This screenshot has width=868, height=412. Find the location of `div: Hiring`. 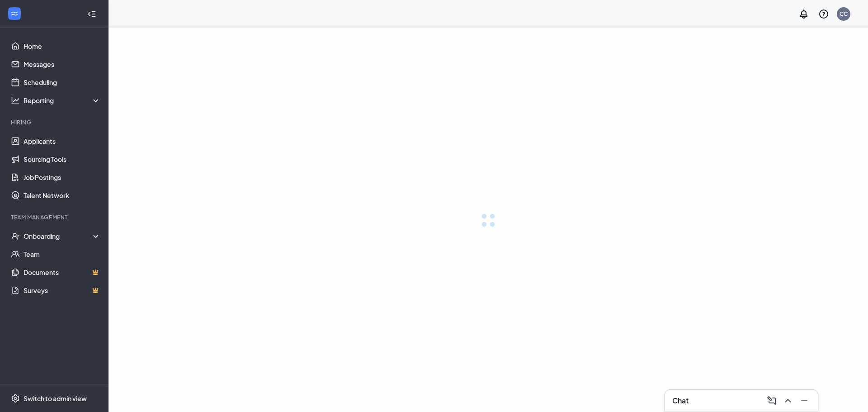

div: Hiring is located at coordinates (55, 122).